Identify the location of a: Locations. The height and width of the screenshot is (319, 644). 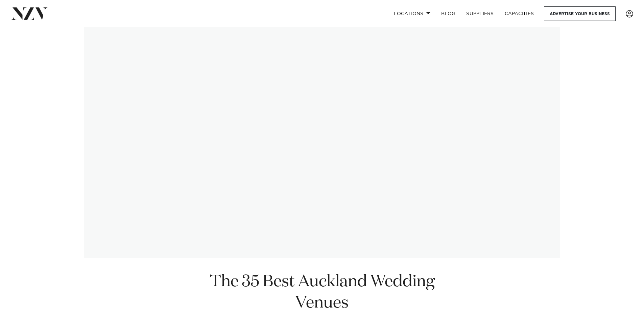
(412, 13).